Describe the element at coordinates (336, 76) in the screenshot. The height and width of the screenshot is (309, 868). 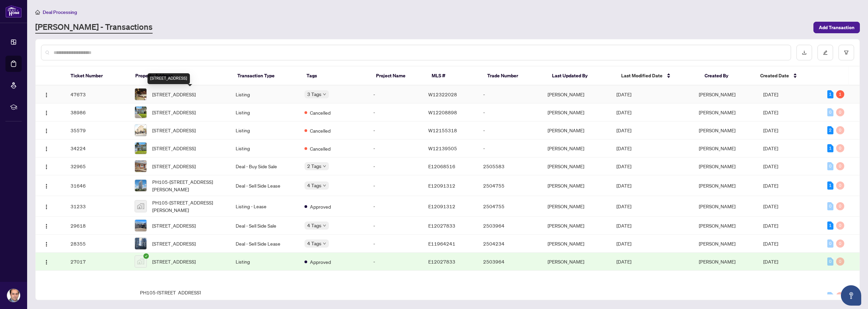
I see `th: Tags` at that location.